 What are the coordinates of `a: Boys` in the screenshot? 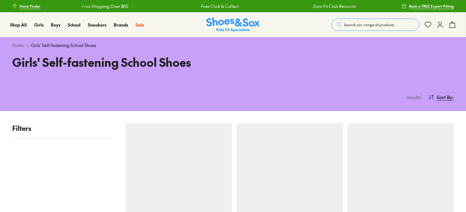 It's located at (55, 25).